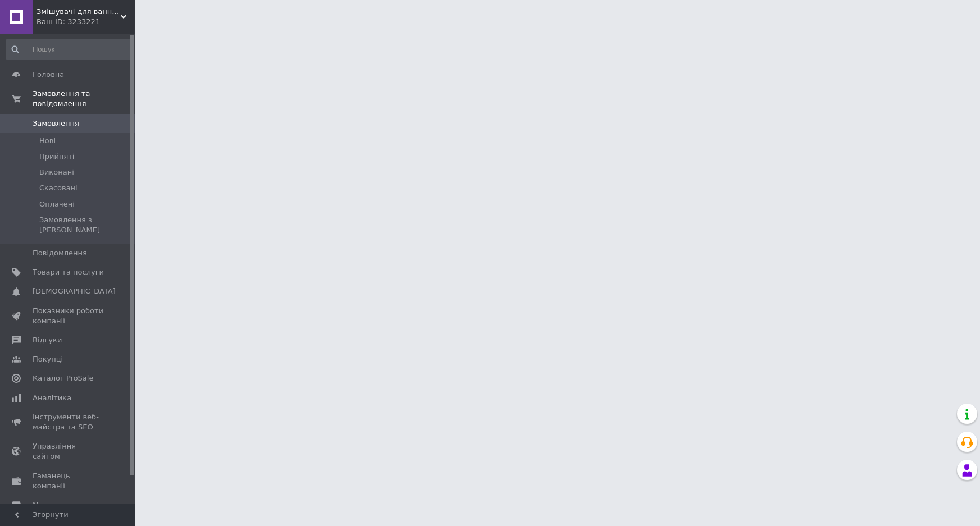 The image size is (980, 526). I want to click on div: Ваш ID: 3233221, so click(86, 22).